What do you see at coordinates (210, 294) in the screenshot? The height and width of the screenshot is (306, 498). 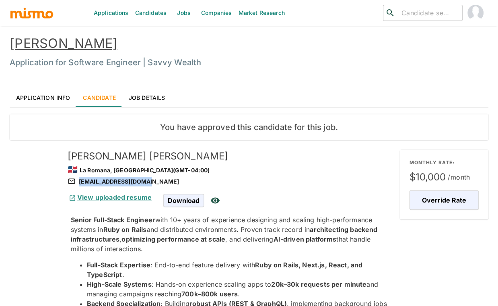 I see `strong: 700k–800k users` at bounding box center [210, 294].